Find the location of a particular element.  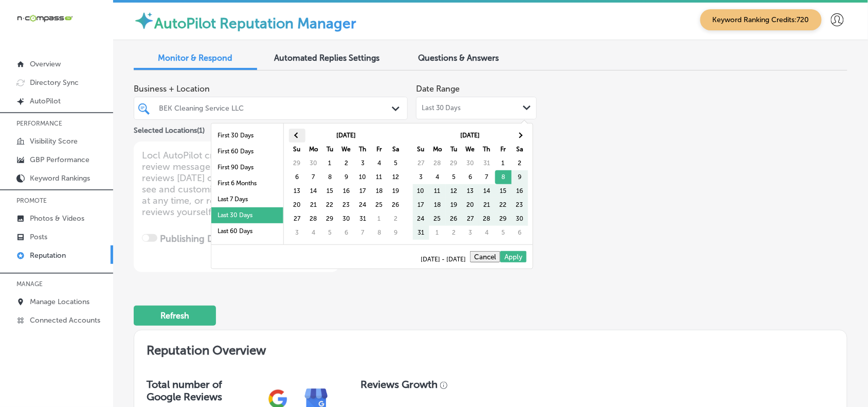

td: 18 is located at coordinates (438, 205).